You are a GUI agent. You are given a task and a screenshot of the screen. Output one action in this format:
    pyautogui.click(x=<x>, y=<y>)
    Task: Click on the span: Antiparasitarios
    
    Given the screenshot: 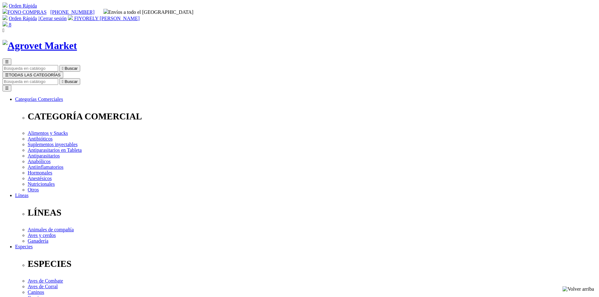 What is the action you would take?
    pyautogui.click(x=44, y=156)
    